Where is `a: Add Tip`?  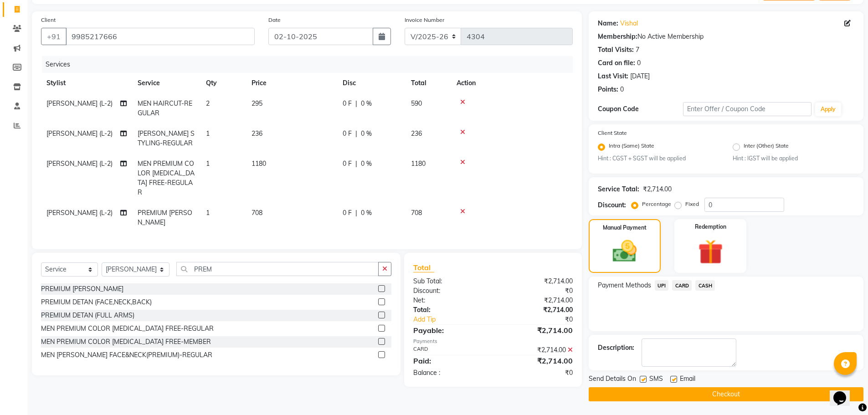 a: Add Tip is located at coordinates (456, 319).